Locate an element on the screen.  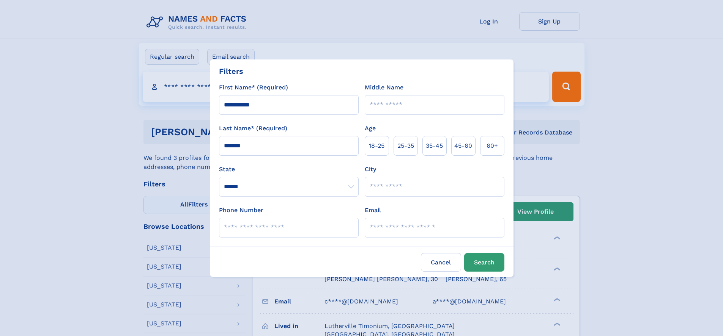
span: 25‑35 is located at coordinates (405, 146).